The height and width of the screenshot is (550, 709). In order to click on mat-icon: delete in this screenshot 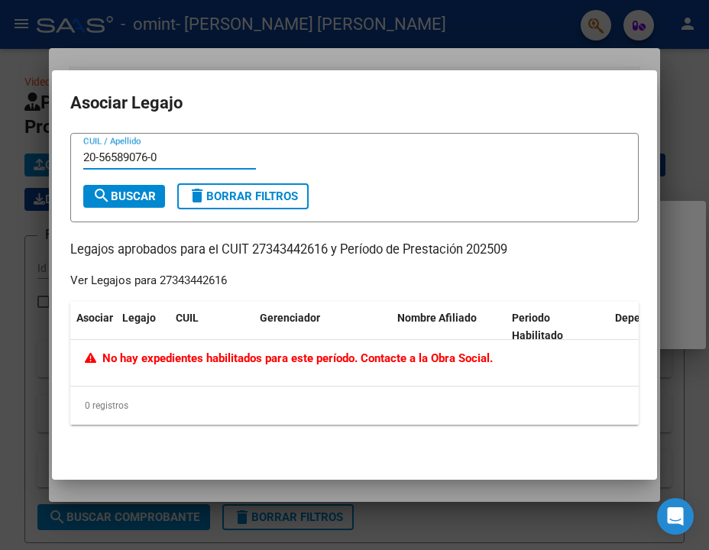, I will do `click(197, 195)`.